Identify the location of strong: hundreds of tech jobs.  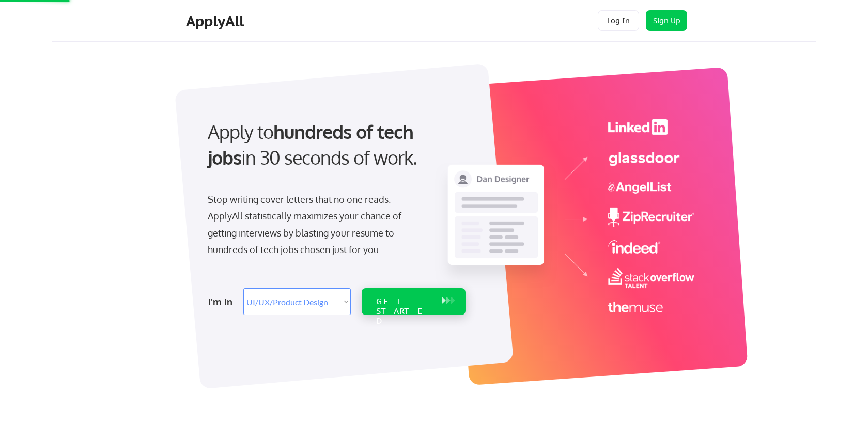
(313, 144).